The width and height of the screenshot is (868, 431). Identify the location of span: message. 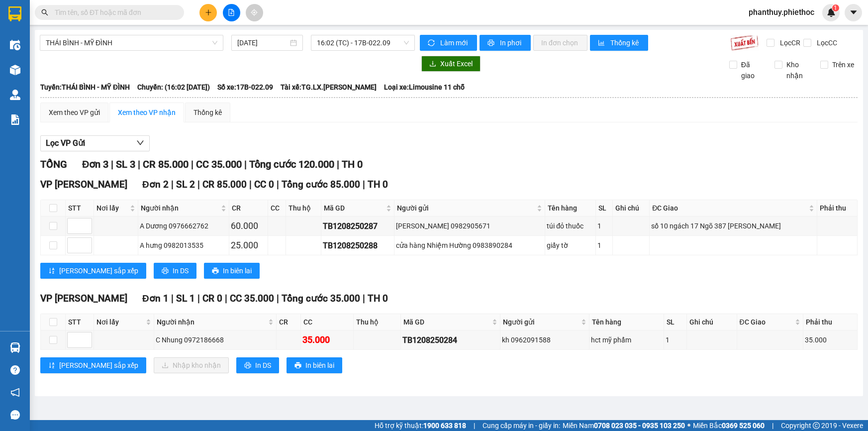
(15, 414).